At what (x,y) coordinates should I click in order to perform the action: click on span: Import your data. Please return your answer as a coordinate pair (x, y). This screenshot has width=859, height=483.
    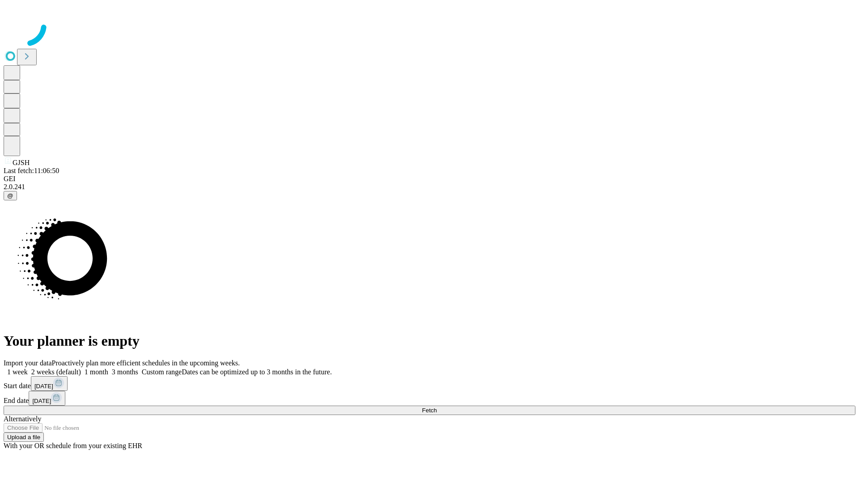
    Looking at the image, I should click on (28, 363).